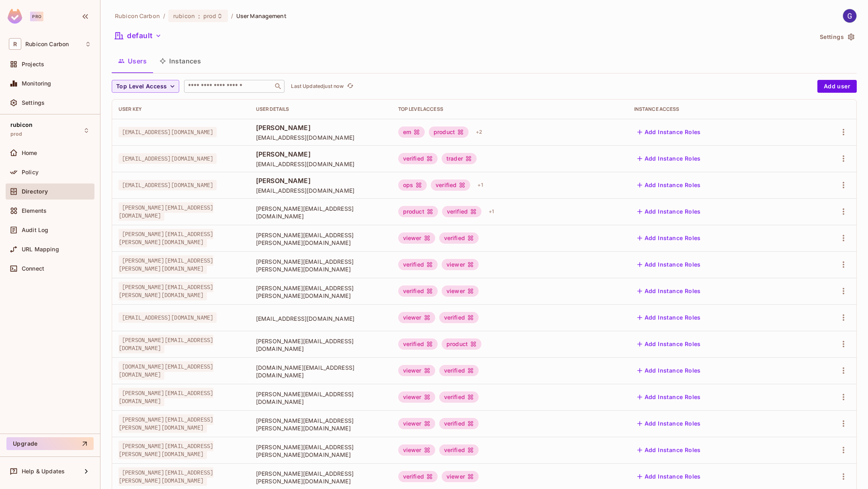  I want to click on span: Connect, so click(33, 269).